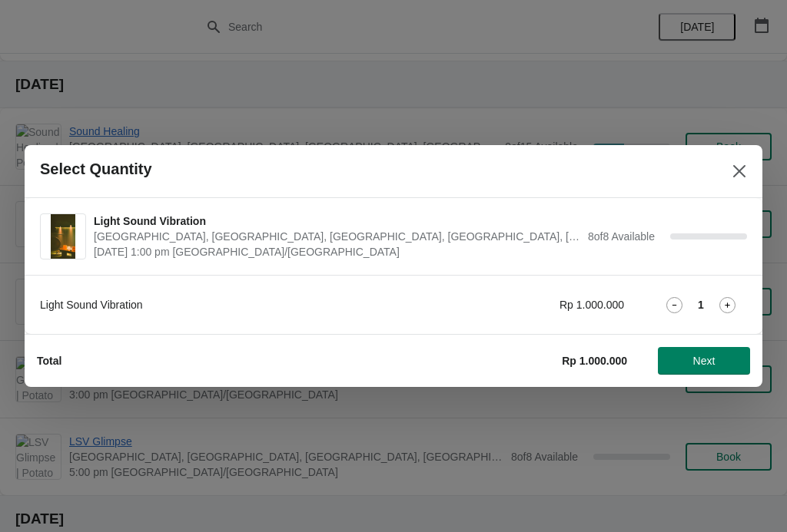  Describe the element at coordinates (704, 361) in the screenshot. I see `span: Next` at that location.